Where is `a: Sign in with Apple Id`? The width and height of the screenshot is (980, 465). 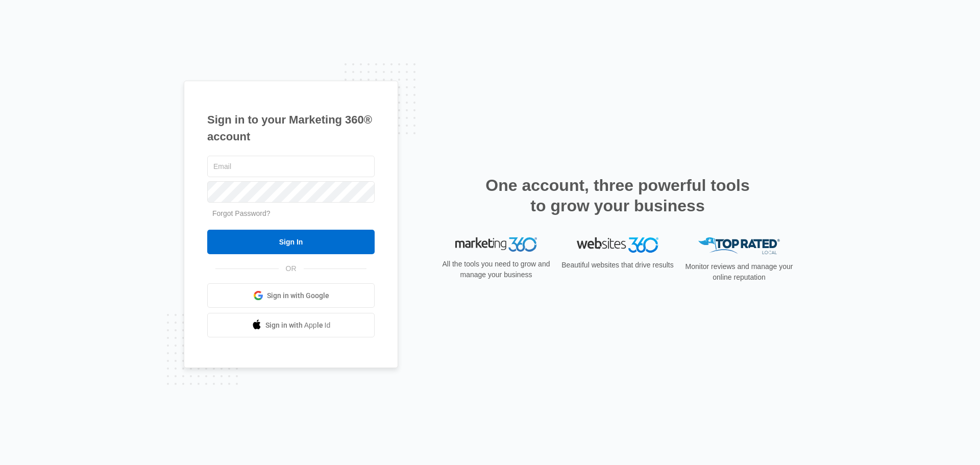 a: Sign in with Apple Id is located at coordinates (291, 325).